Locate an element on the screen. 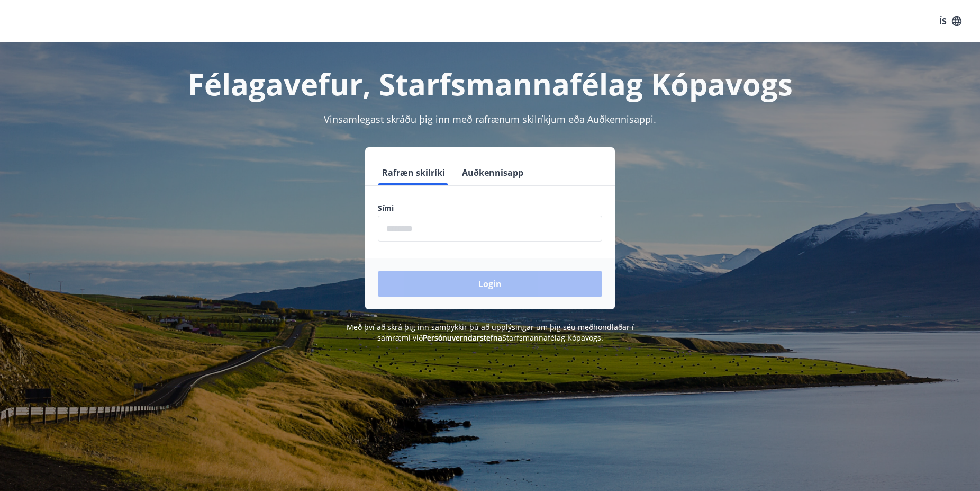 This screenshot has height=491, width=980. button: Auðkennisapp is located at coordinates (493, 172).